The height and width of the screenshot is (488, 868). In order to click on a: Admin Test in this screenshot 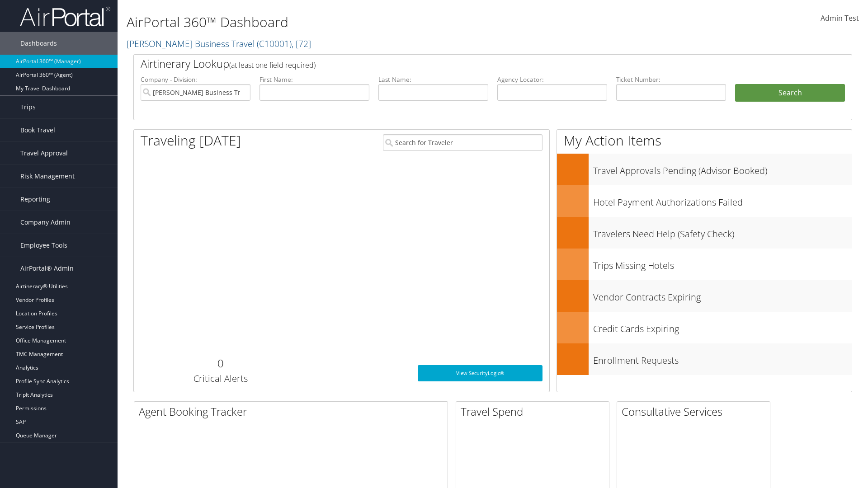, I will do `click(840, 18)`.